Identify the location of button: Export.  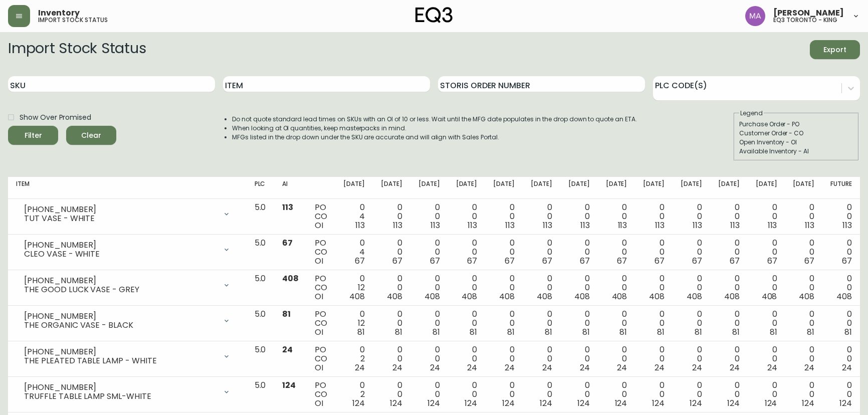
(835, 50).